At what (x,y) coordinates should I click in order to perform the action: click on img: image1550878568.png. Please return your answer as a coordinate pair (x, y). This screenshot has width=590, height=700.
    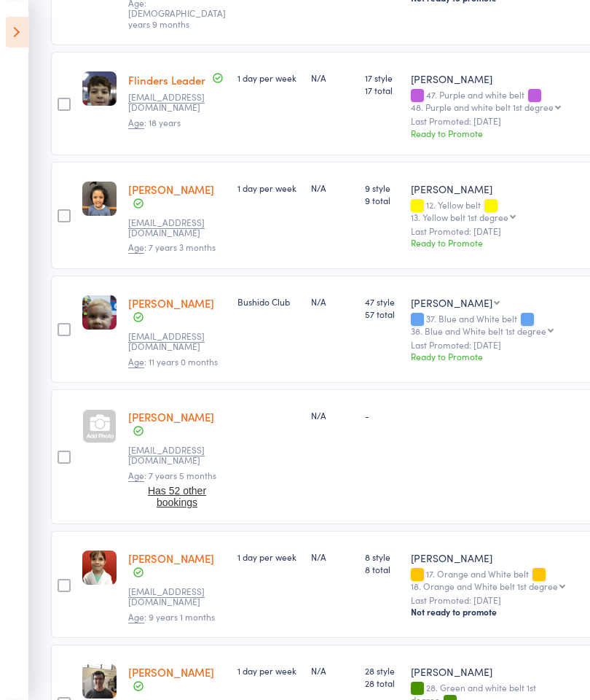
    Looking at the image, I should click on (99, 312).